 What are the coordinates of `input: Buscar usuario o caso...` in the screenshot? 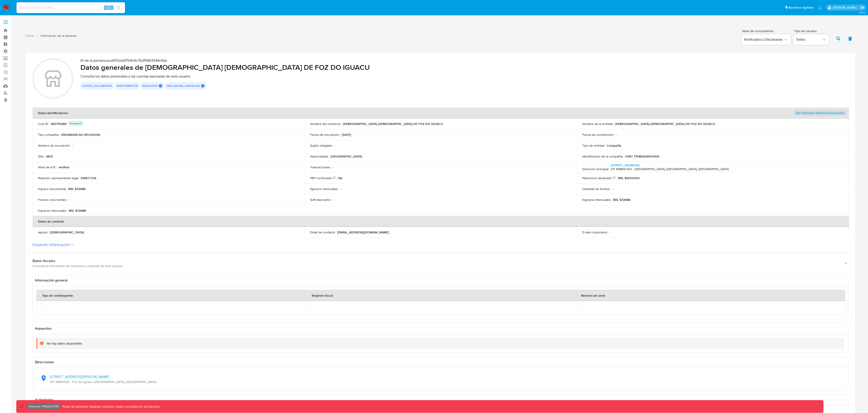 It's located at (71, 8).